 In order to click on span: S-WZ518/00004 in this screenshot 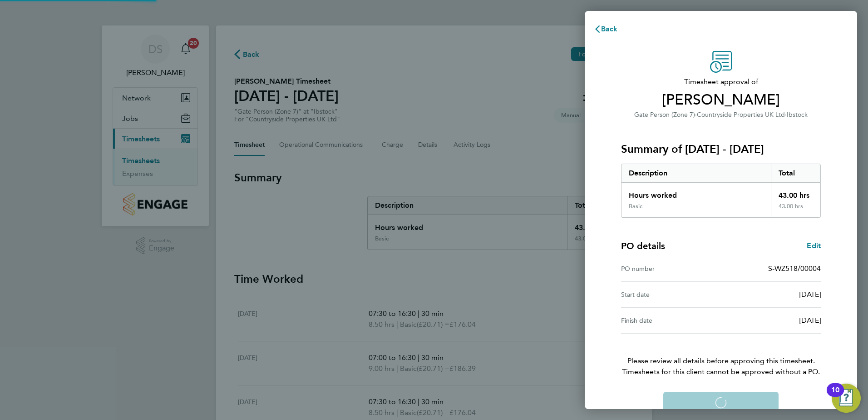, I will do `click(795, 268)`.